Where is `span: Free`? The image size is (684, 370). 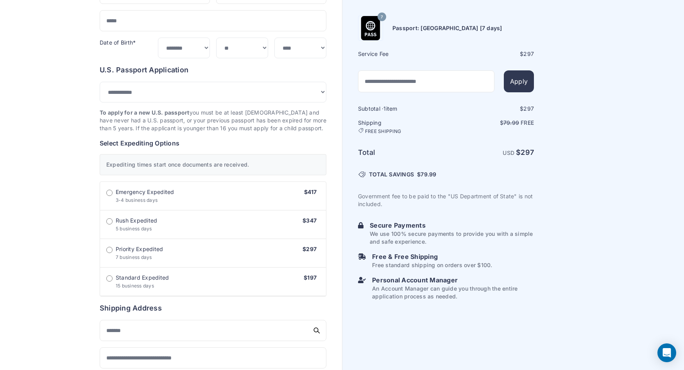 span: Free is located at coordinates (527, 122).